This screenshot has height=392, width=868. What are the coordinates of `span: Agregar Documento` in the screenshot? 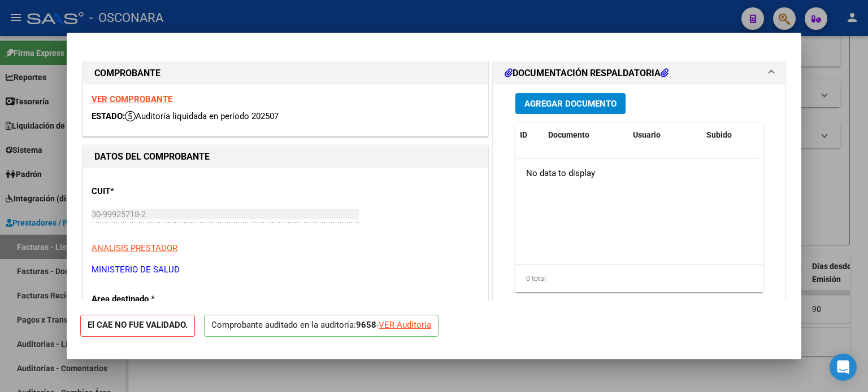 It's located at (570, 104).